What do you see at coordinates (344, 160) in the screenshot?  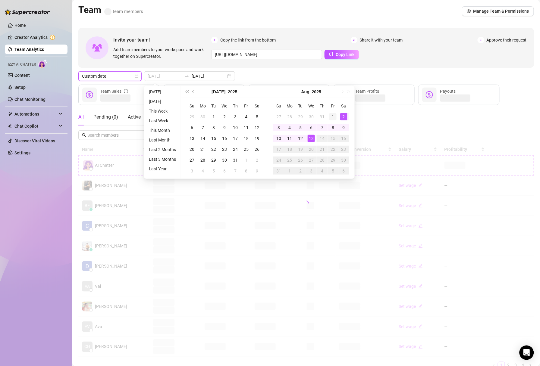 I see `td: 2025-08-30` at bounding box center [344, 160].